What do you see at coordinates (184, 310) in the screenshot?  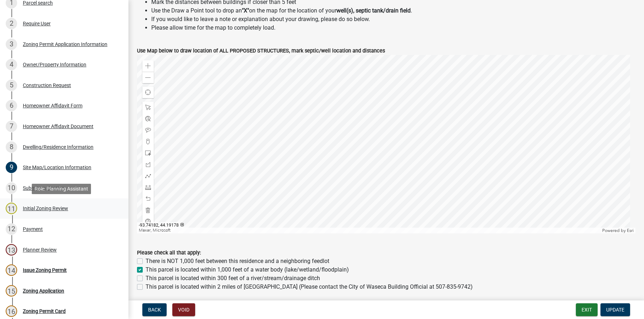 I see `button: Void` at bounding box center [184, 310].